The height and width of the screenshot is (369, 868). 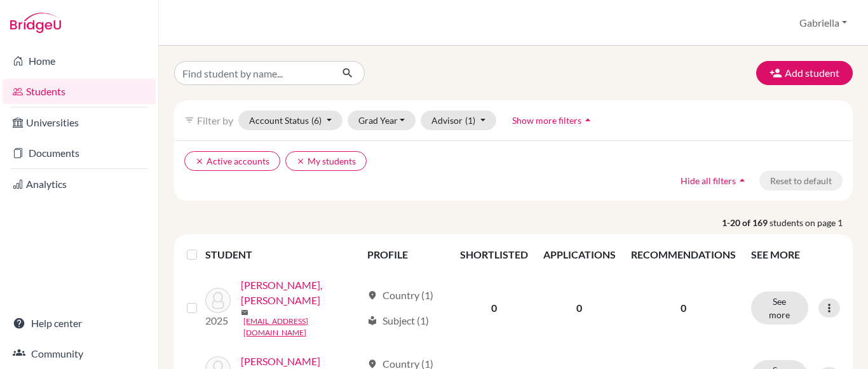 I want to click on button: clearMy students, so click(x=326, y=160).